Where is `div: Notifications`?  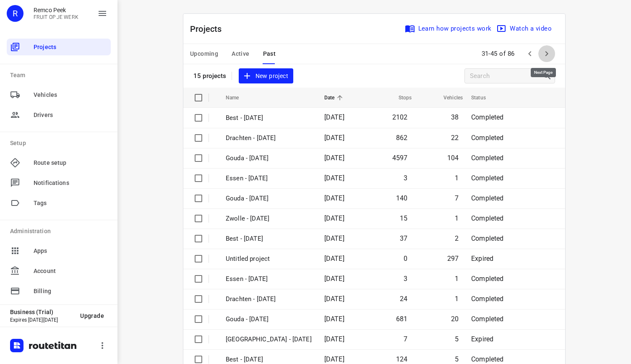 div: Notifications is located at coordinates (59, 183).